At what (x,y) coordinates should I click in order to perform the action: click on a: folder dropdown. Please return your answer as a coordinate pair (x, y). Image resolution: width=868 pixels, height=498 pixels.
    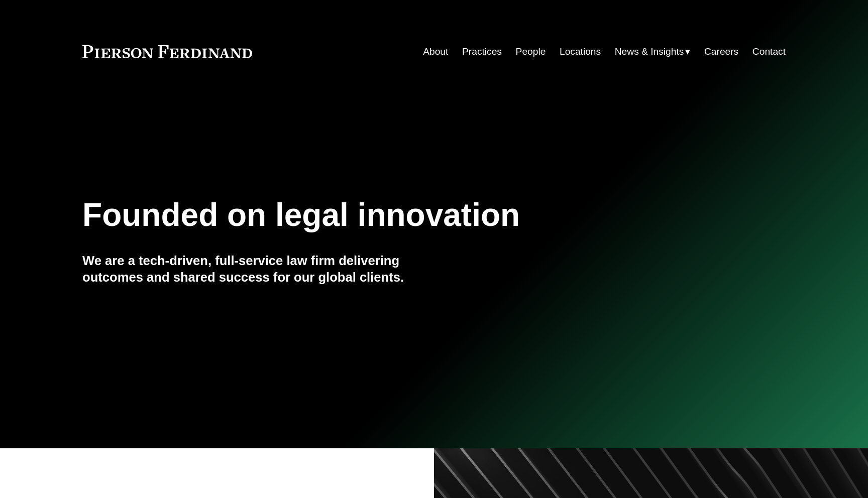
    Looking at the image, I should click on (652, 52).